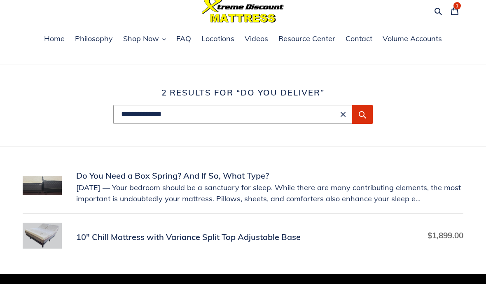 The width and height of the screenshot is (486, 284). Describe the element at coordinates (413, 39) in the screenshot. I see `a: Volume Accounts` at that location.